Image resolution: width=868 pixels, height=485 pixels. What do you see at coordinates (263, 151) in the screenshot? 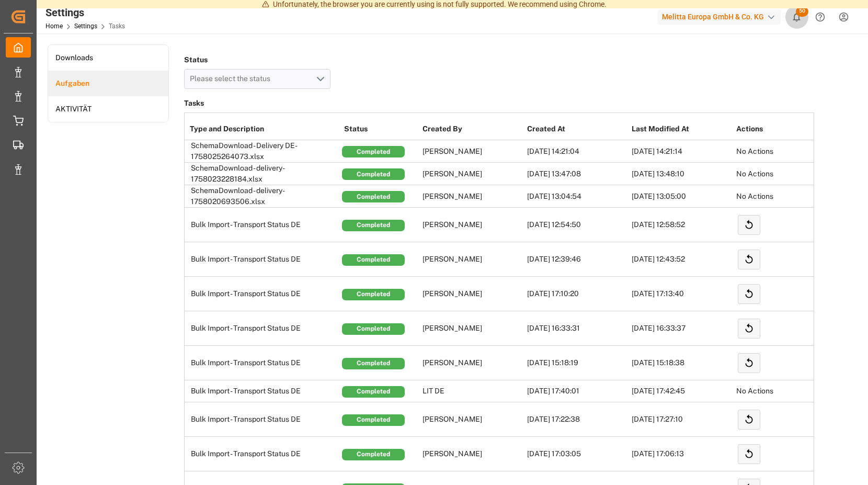
I see `td: SchemaDownload - Delivery DE-1758025264073.xlsx` at bounding box center [263, 151].